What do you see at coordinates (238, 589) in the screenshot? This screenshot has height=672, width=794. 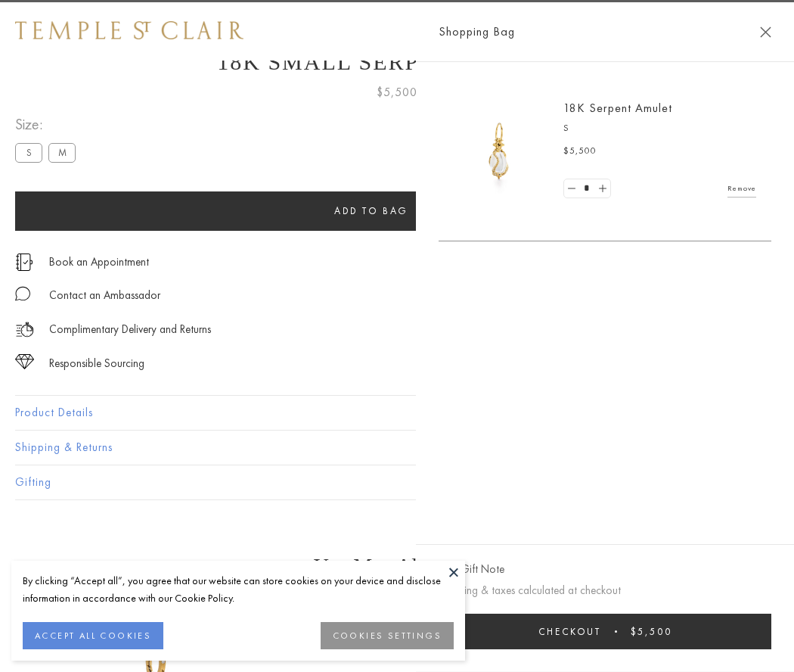 I see `div: By clicking “Accept all”, you agree that our website can store cookies on your device and disclos...` at bounding box center [238, 589].